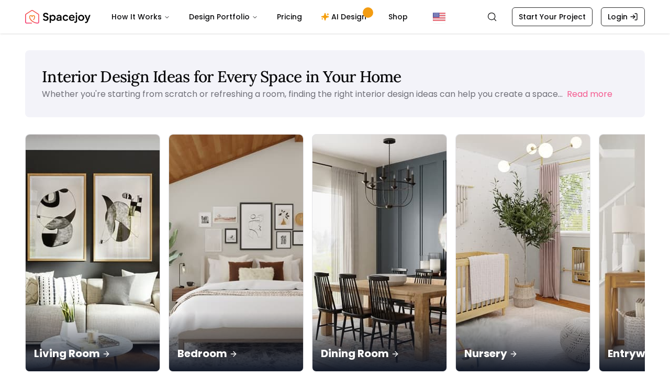  I want to click on a: BedroomBedroom, so click(236, 253).